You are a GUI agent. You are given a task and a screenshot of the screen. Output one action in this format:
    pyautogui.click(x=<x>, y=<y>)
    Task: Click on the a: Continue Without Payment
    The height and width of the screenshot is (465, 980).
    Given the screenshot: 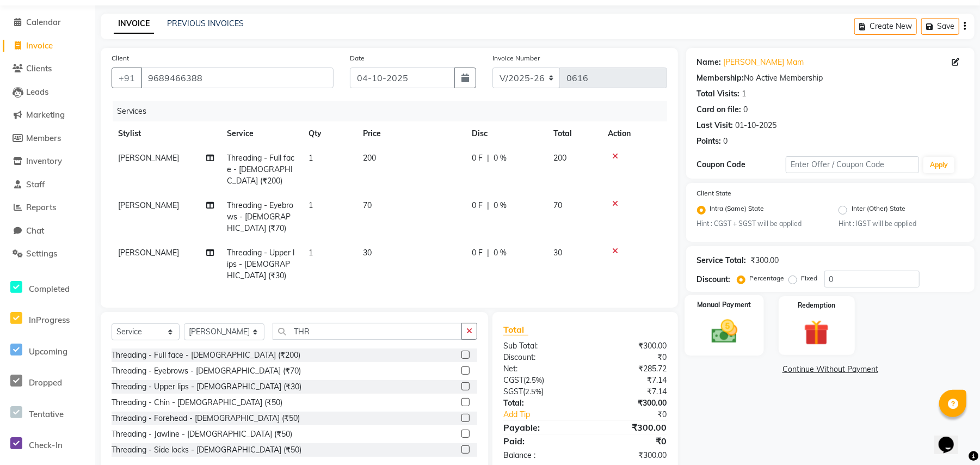 What is the action you would take?
    pyautogui.click(x=830, y=369)
    